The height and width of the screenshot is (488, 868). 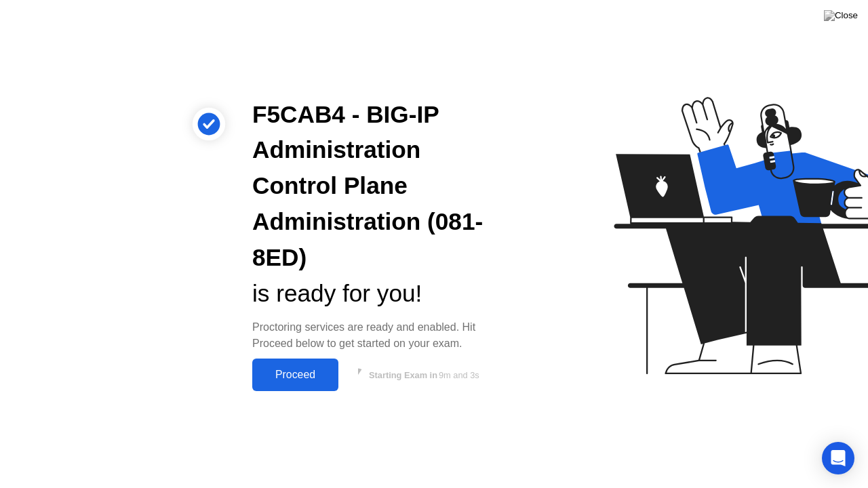 I want to click on div: Proctoring services are ready and enabled. Hit Proceed below to get started on your exam., so click(x=378, y=336).